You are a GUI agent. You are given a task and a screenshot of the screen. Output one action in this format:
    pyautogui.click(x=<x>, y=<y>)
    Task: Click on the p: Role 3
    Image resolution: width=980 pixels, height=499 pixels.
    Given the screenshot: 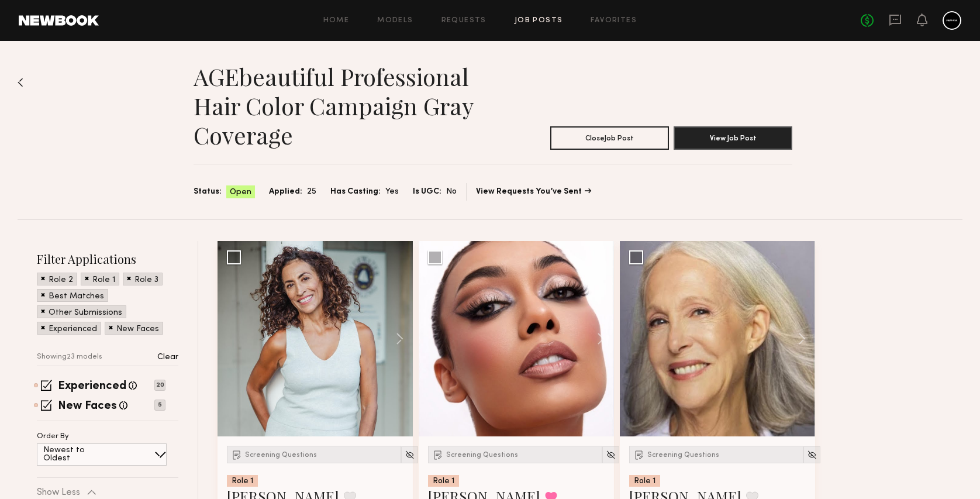 What is the action you would take?
    pyautogui.click(x=147, y=280)
    